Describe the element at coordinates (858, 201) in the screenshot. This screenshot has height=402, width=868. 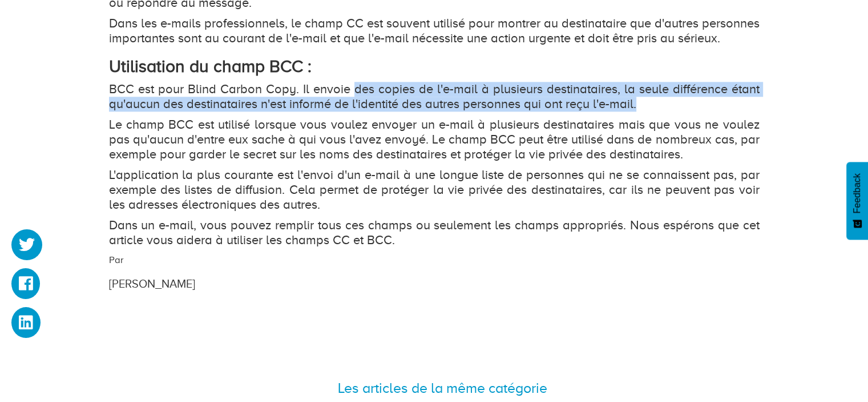
I see `button: Feedback - Afficher l’enquête` at that location.